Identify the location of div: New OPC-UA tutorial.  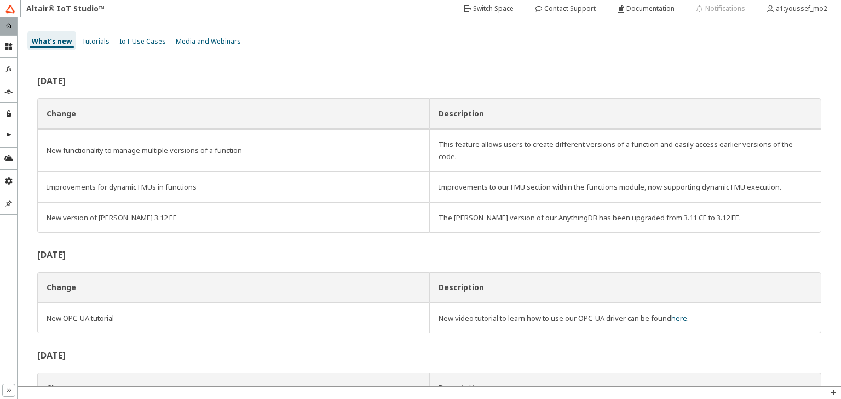
(233, 318).